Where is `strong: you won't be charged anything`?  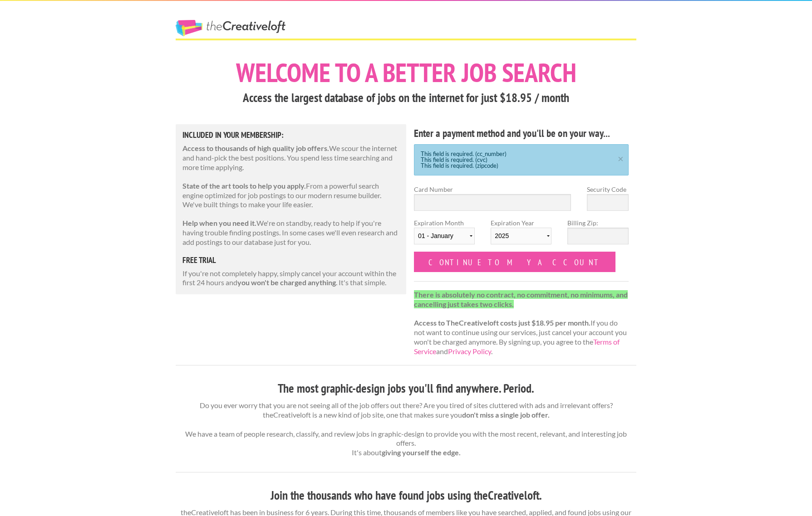 strong: you won't be charged anything is located at coordinates (286, 282).